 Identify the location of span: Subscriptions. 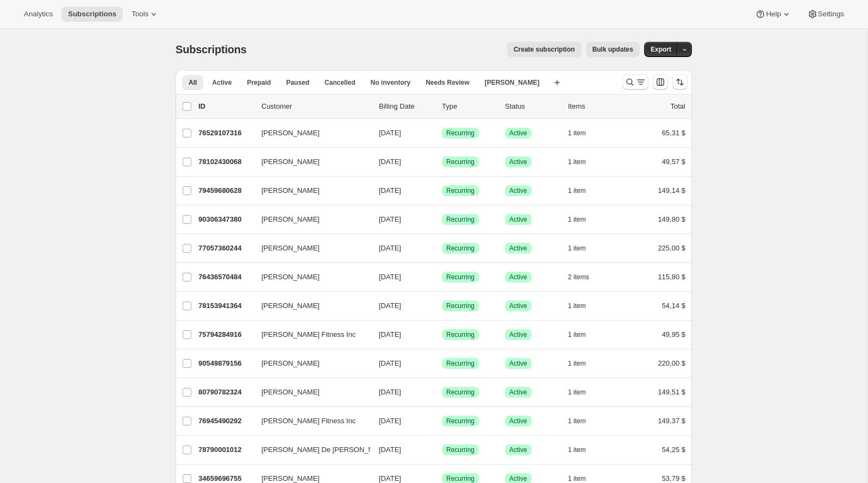
(211, 49).